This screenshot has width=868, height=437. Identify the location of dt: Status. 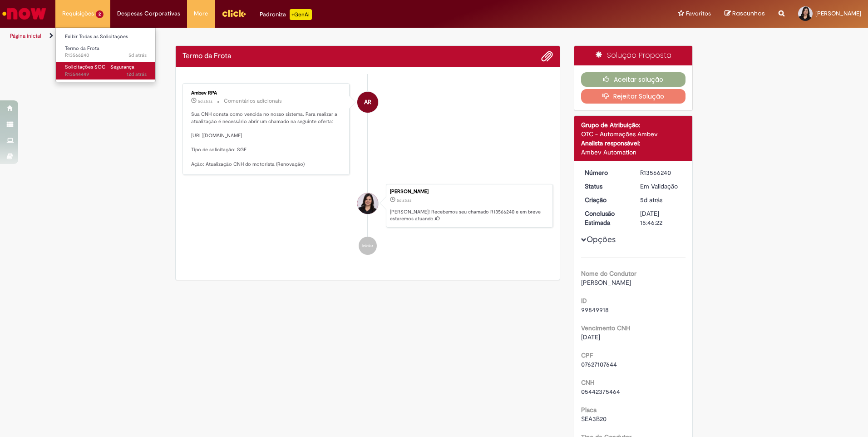
(605, 186).